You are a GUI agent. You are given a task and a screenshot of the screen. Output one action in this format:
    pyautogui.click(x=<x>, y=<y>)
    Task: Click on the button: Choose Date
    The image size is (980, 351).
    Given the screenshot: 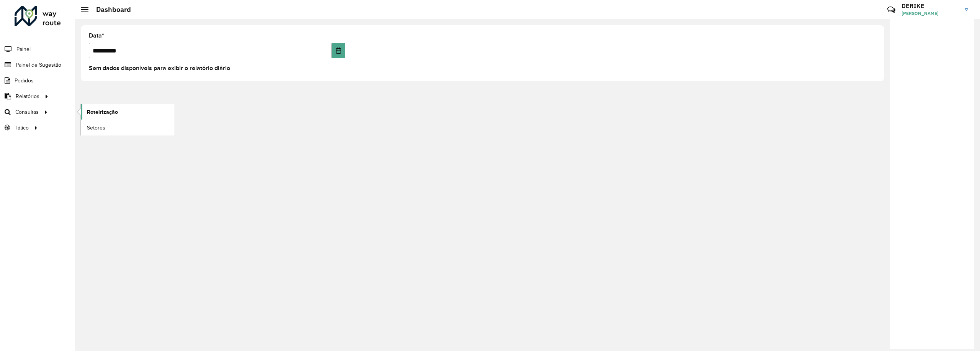 What is the action you would take?
    pyautogui.click(x=338, y=51)
    